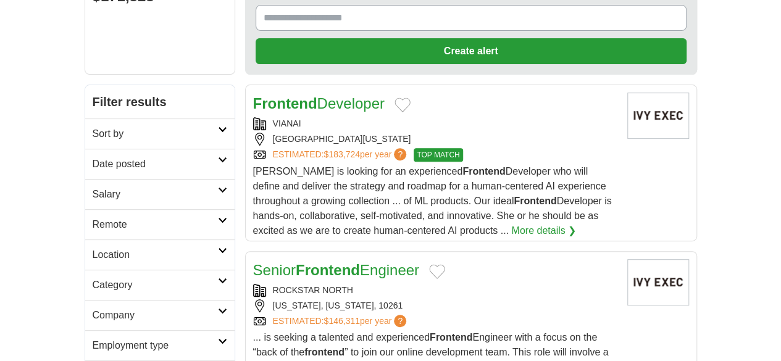  Describe the element at coordinates (160, 254) in the screenshot. I see `a: Location` at that location.